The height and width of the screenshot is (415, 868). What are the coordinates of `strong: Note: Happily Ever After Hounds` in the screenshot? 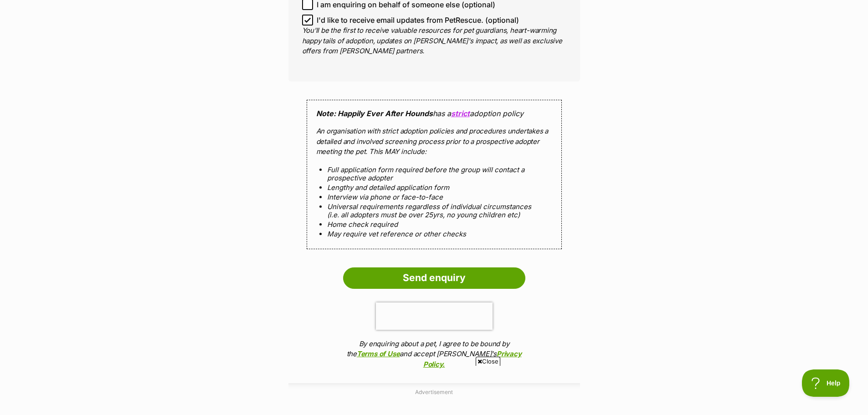 It's located at (374, 113).